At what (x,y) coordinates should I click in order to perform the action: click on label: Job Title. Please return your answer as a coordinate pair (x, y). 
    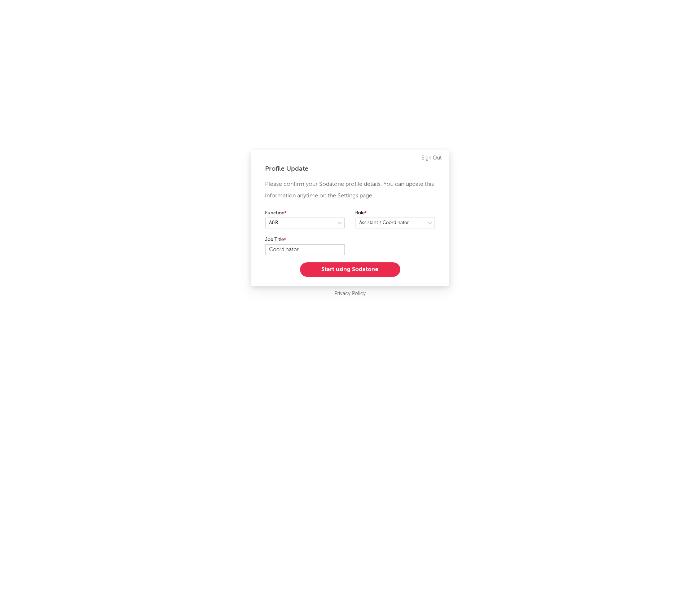
    Looking at the image, I should click on (305, 240).